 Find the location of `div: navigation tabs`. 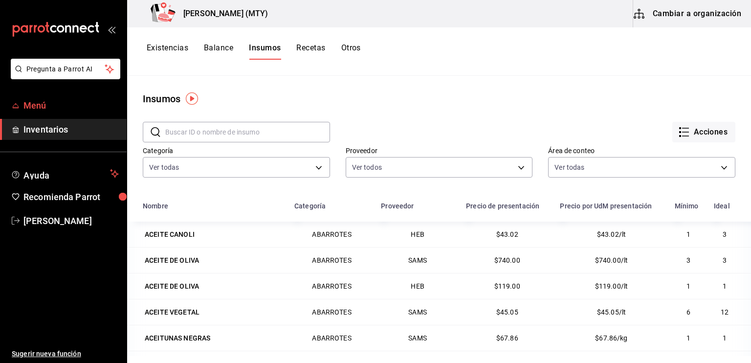

div: navigation tabs is located at coordinates (254, 51).